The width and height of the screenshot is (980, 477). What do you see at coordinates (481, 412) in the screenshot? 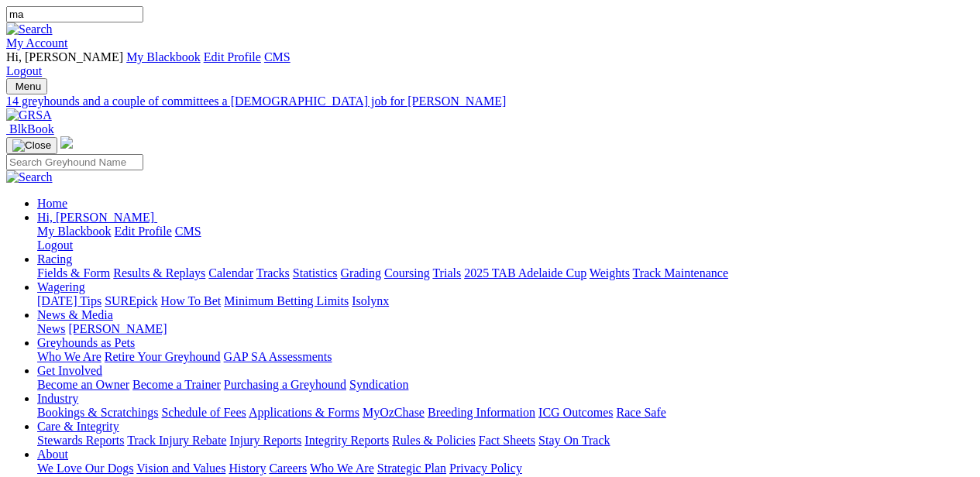
I see `a: Breeding Information` at bounding box center [481, 412].